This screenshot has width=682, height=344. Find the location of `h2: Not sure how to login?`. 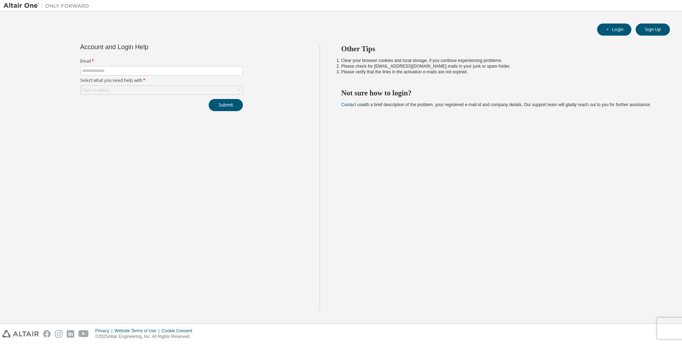

h2: Not sure how to login? is located at coordinates (499, 93).